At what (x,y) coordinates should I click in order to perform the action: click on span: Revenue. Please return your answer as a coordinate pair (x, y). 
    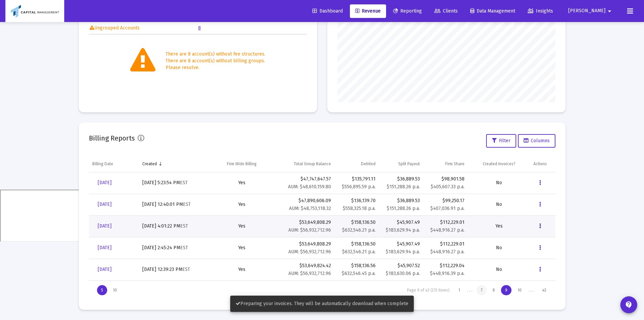
    Looking at the image, I should click on (368, 11).